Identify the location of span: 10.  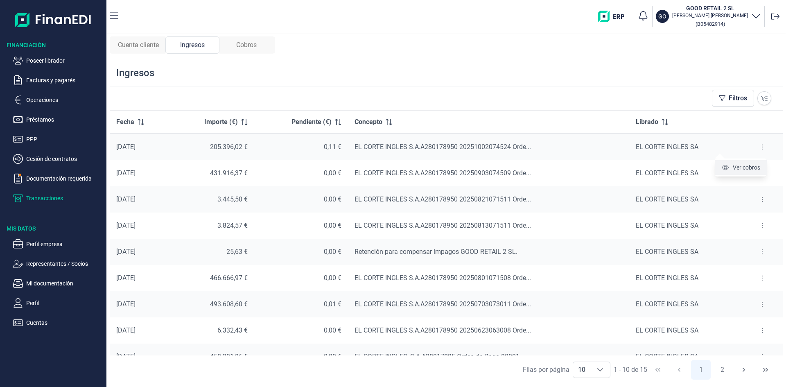
(582, 370).